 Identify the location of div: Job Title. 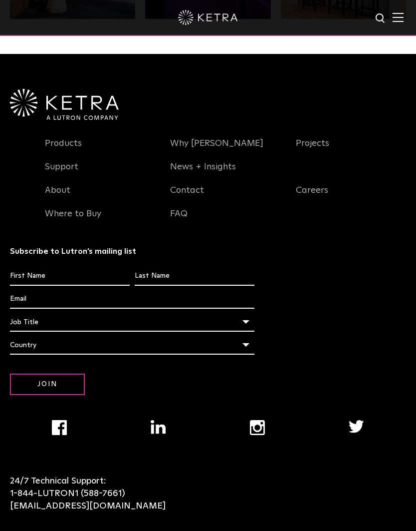
(132, 322).